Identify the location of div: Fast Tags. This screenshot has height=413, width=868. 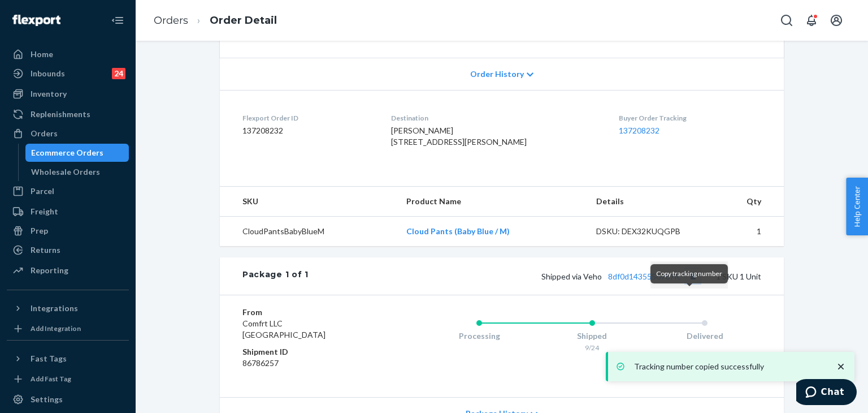
(48, 359).